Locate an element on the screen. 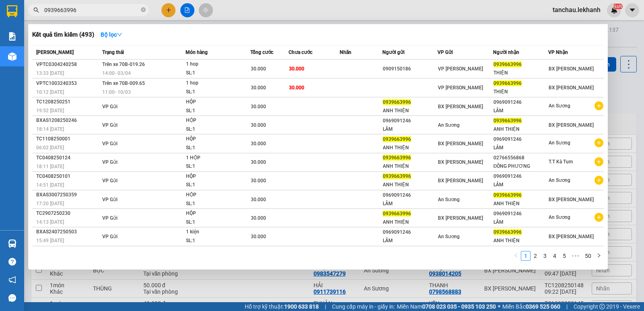 This screenshot has width=644, height=311. li: Next Page is located at coordinates (599, 256).